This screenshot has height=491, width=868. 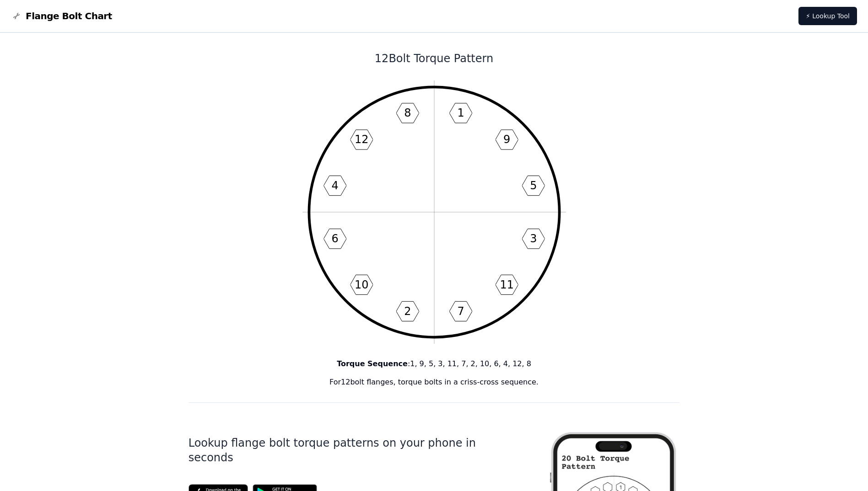 What do you see at coordinates (506, 140) in the screenshot?
I see `text: 9` at bounding box center [506, 140].